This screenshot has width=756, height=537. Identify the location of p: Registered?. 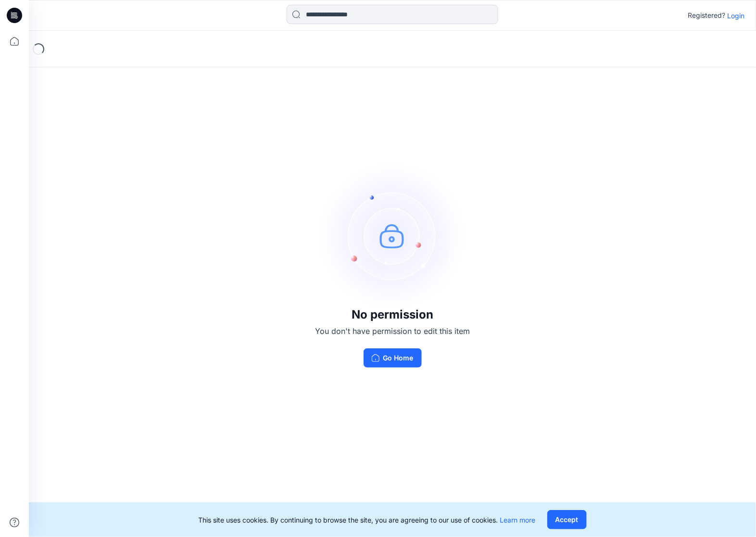
(706, 15).